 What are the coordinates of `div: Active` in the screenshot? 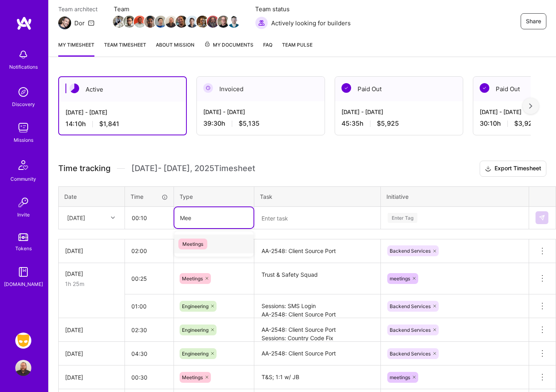 It's located at (122, 89).